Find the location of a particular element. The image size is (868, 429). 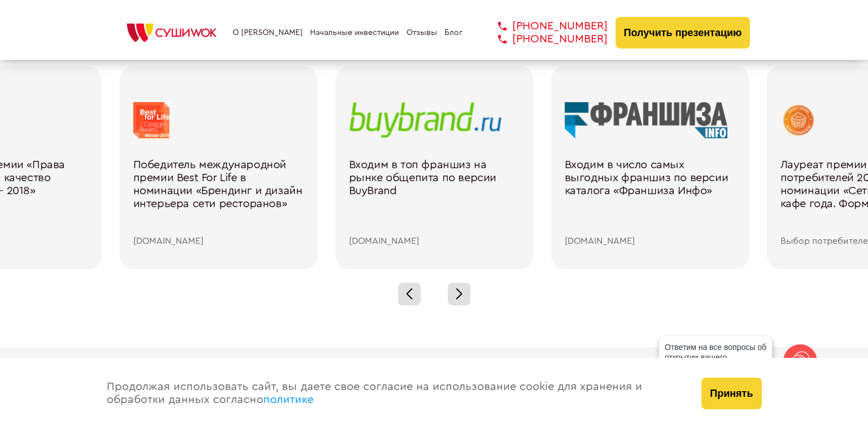

div: Входим в число самых выгодных франшиз по версии каталога «Франшиза Инфо» is located at coordinates (650, 198).